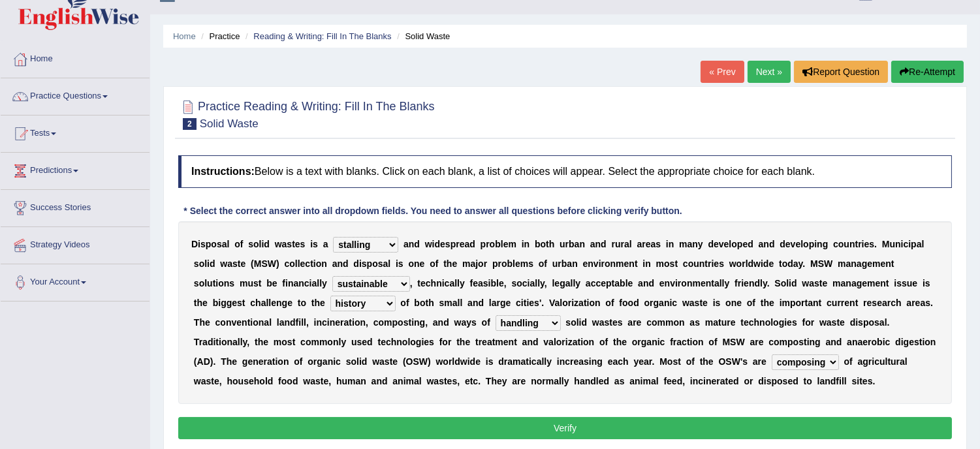 The width and height of the screenshot is (980, 449). Describe the element at coordinates (75, 244) in the screenshot. I see `a: Strategy Videos` at that location.